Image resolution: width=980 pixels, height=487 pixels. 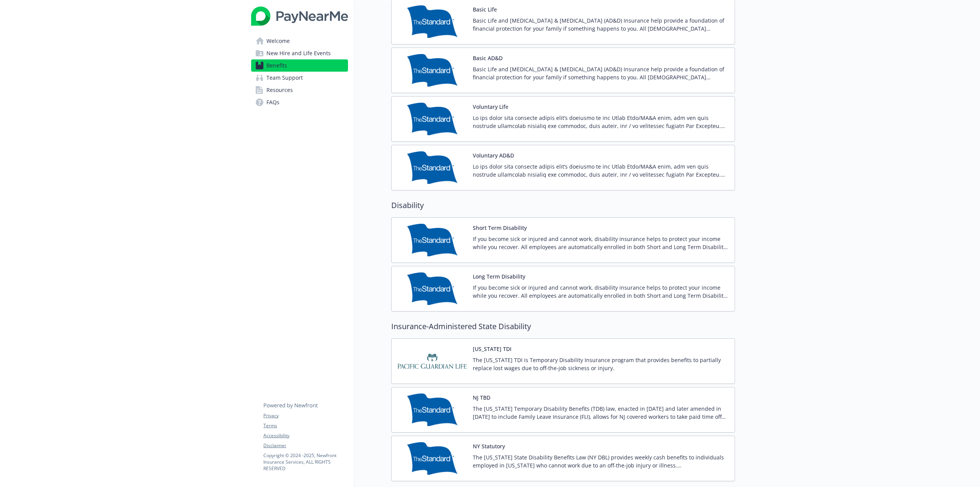 What do you see at coordinates (493, 155) in the screenshot?
I see `button: Voluntary AD&D` at bounding box center [493, 155].